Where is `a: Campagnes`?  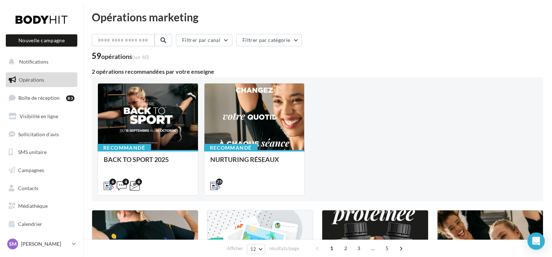
a: Campagnes is located at coordinates (42, 170).